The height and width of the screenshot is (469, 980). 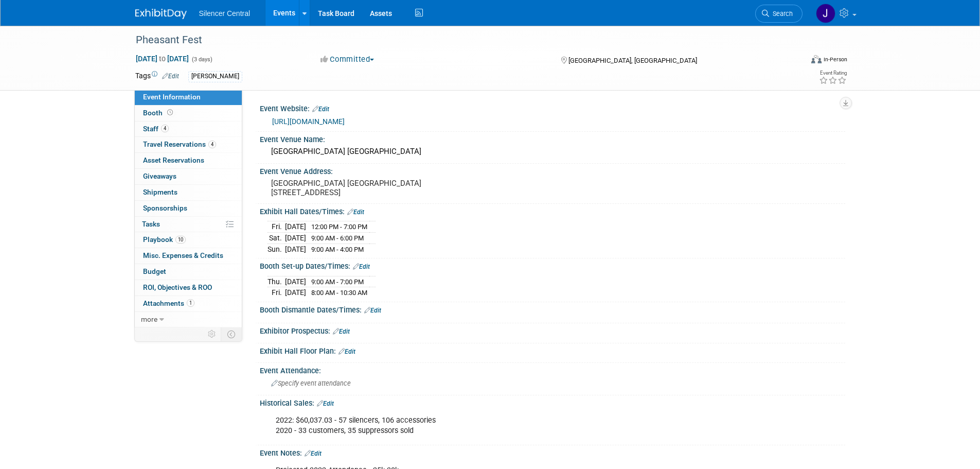 I want to click on span: Misc. Expenses & Credits, so click(x=183, y=255).